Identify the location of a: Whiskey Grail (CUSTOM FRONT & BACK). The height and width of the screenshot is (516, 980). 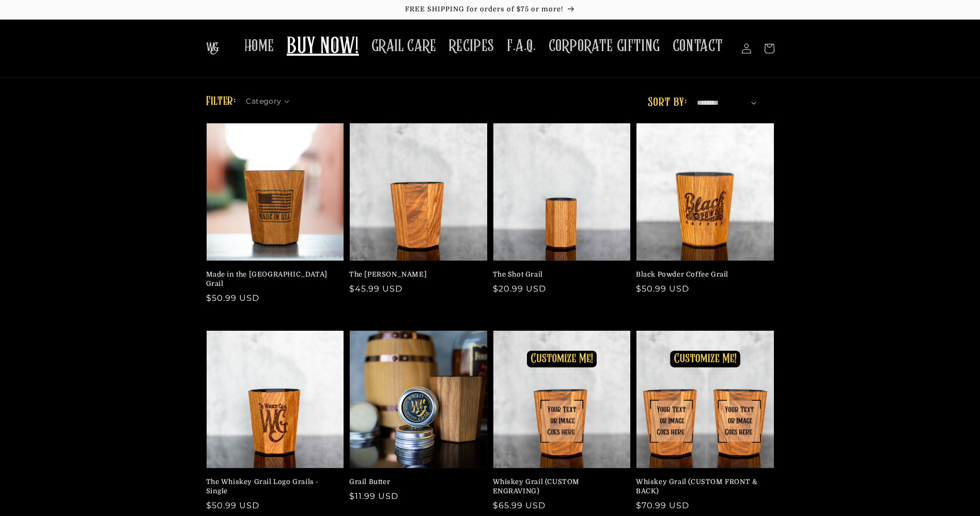
(702, 487).